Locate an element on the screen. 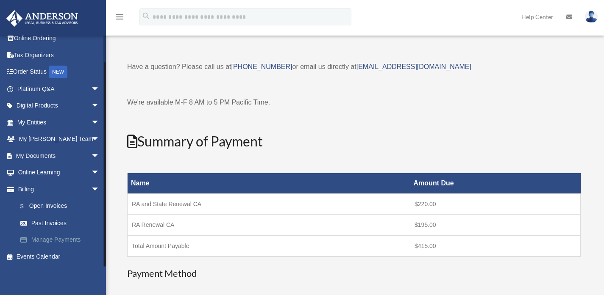 The width and height of the screenshot is (604, 295). a: Past Invoices is located at coordinates (62, 223).